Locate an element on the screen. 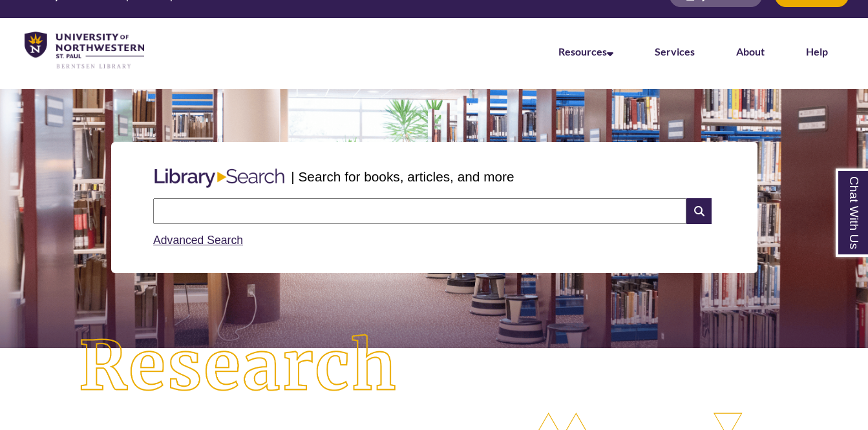  a: About is located at coordinates (751, 51).